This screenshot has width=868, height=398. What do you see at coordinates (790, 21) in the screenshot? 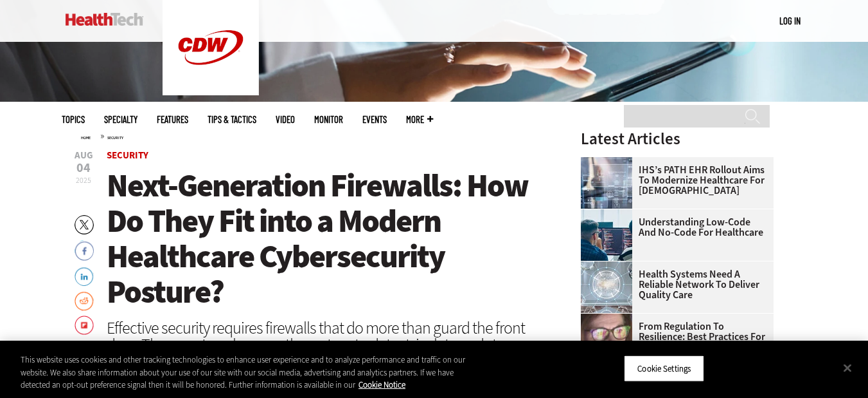
I see `a: Log in` at bounding box center [790, 21].